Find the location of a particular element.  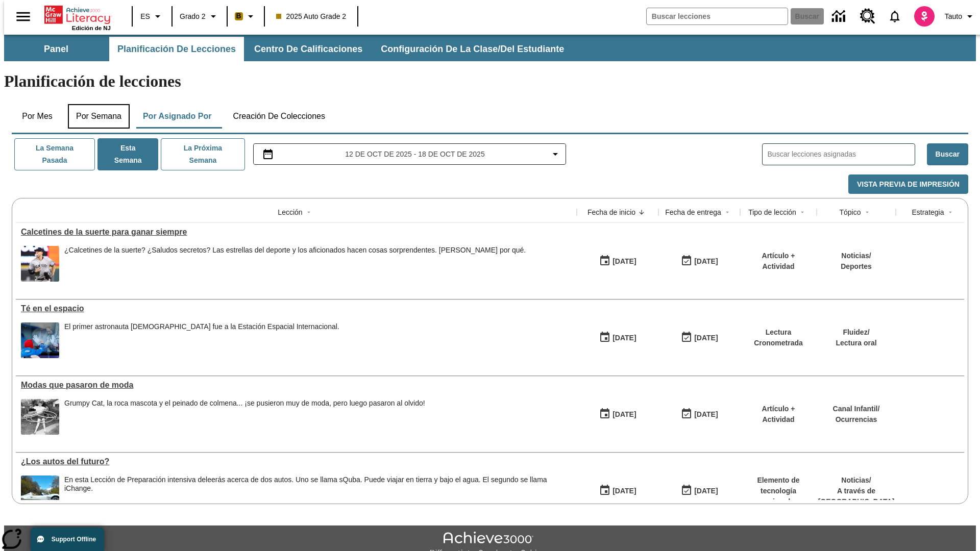

button: 07/19/25: Primer día en que estuvo disponible la lección is located at coordinates (617, 414).